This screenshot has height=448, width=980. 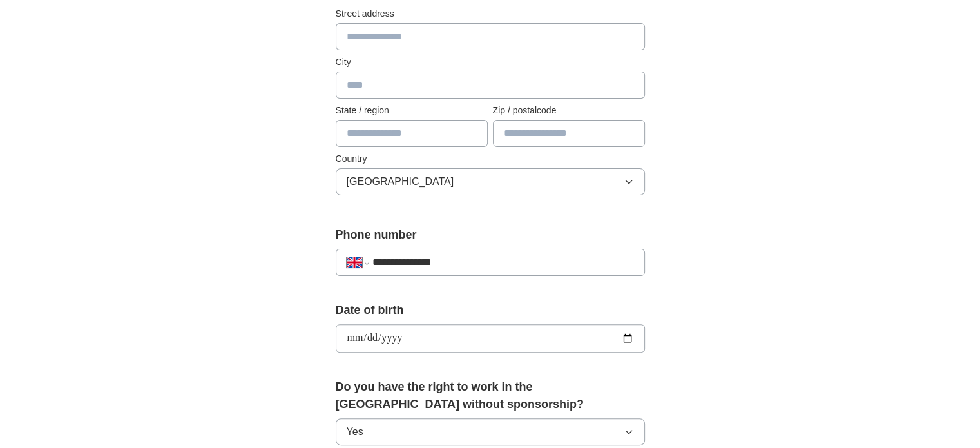 I want to click on label: City, so click(x=490, y=62).